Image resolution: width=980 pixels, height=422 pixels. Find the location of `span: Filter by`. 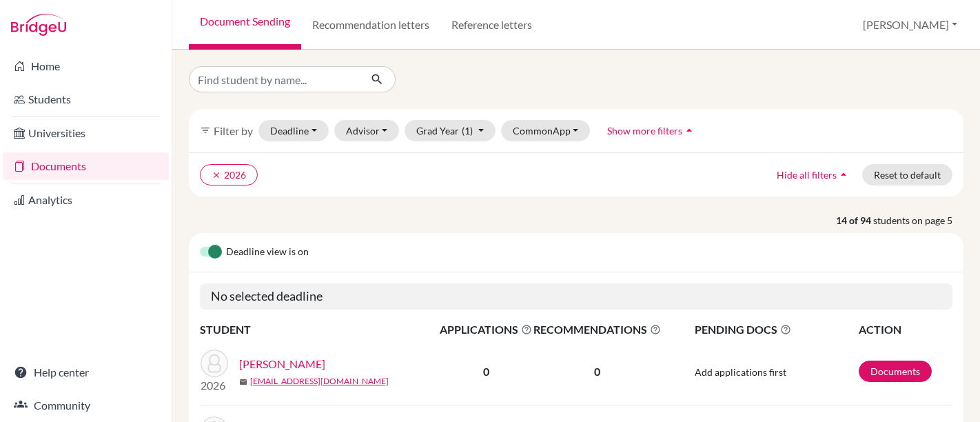

span: Filter by is located at coordinates (233, 131).